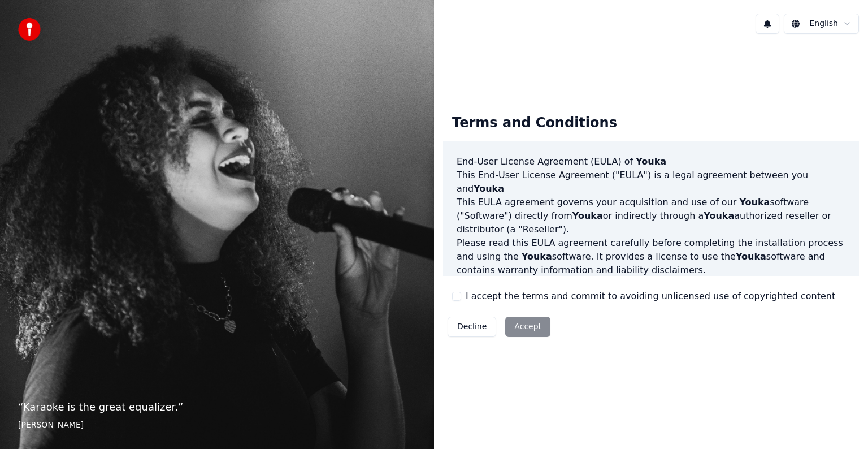 The height and width of the screenshot is (449, 868). Describe the element at coordinates (472, 327) in the screenshot. I see `button: Decline` at that location.